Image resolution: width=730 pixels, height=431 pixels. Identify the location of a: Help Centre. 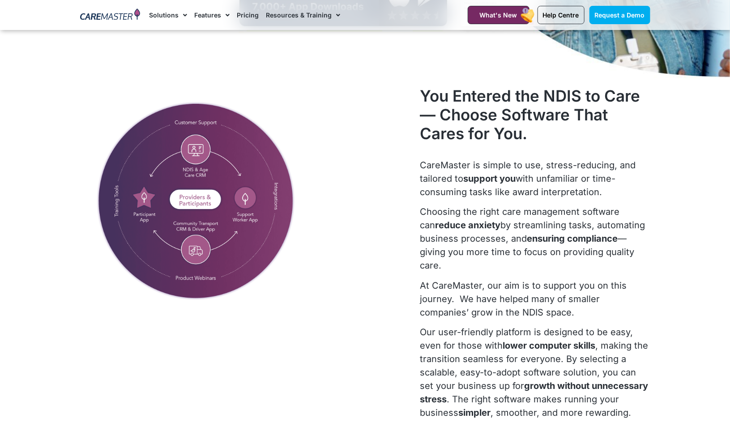
(561, 15).